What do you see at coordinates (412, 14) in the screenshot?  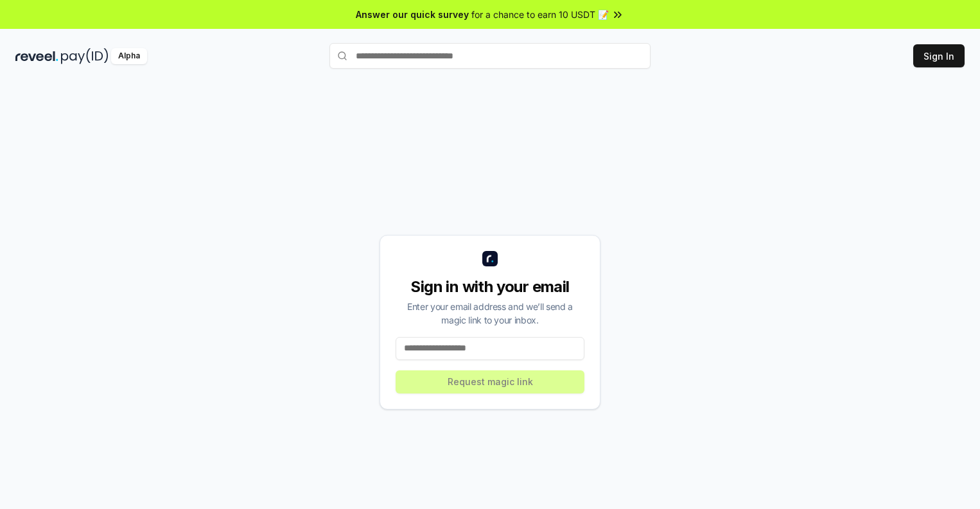 I see `span: Answer our quick survey` at bounding box center [412, 14].